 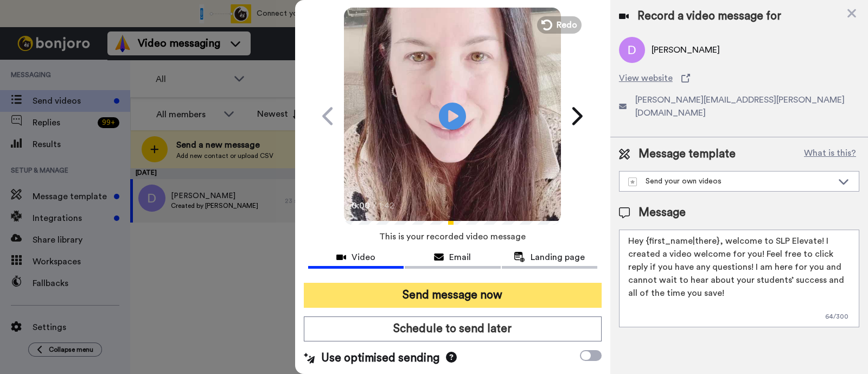 What do you see at coordinates (730, 181) in the screenshot?
I see `div: Send your own videos` at bounding box center [730, 181].